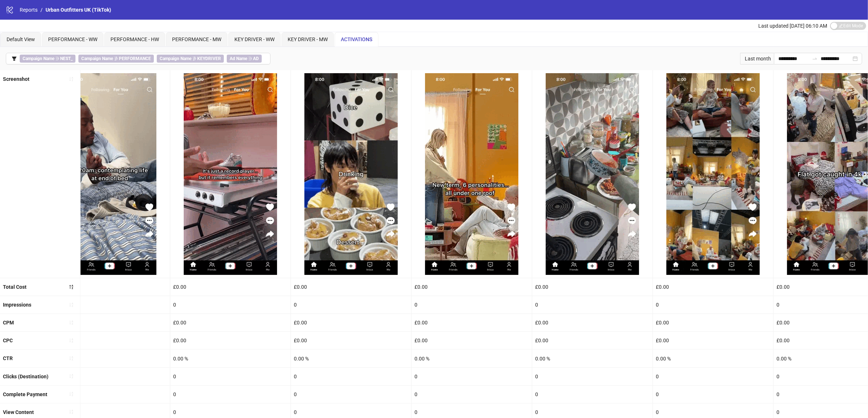  What do you see at coordinates (25, 377) in the screenshot?
I see `b: Clicks (Destination)` at bounding box center [25, 377].